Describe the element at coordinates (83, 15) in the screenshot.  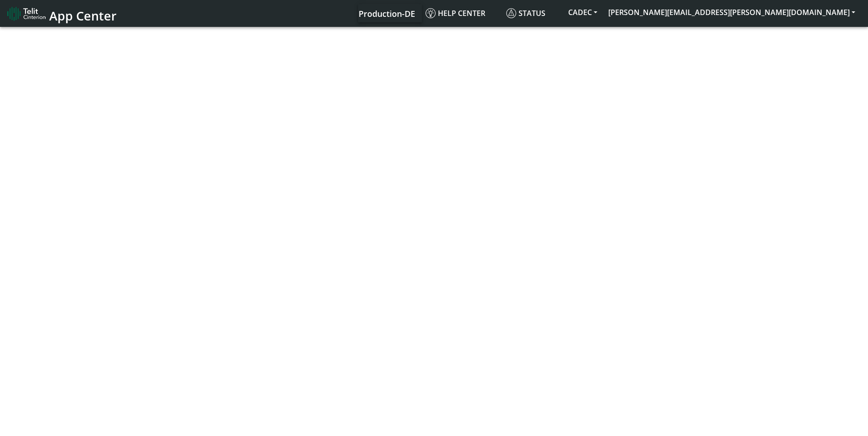
I see `span: App Center` at that location.